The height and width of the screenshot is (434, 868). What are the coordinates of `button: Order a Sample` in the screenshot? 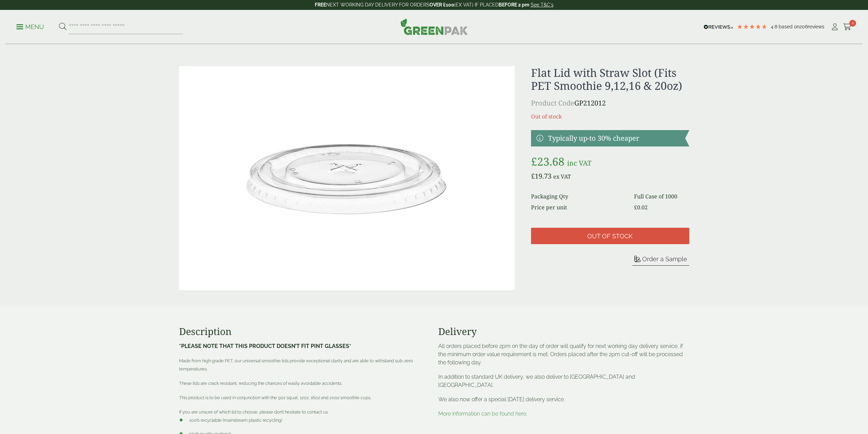 It's located at (661, 260).